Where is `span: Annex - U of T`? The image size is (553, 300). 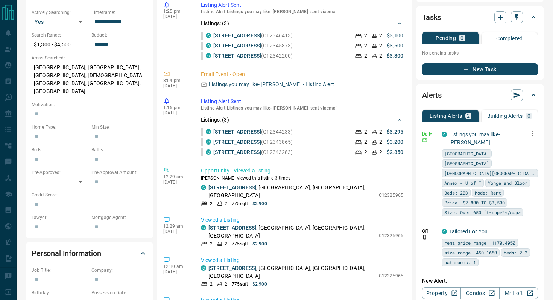
span: Annex - U of T is located at coordinates (463, 183).